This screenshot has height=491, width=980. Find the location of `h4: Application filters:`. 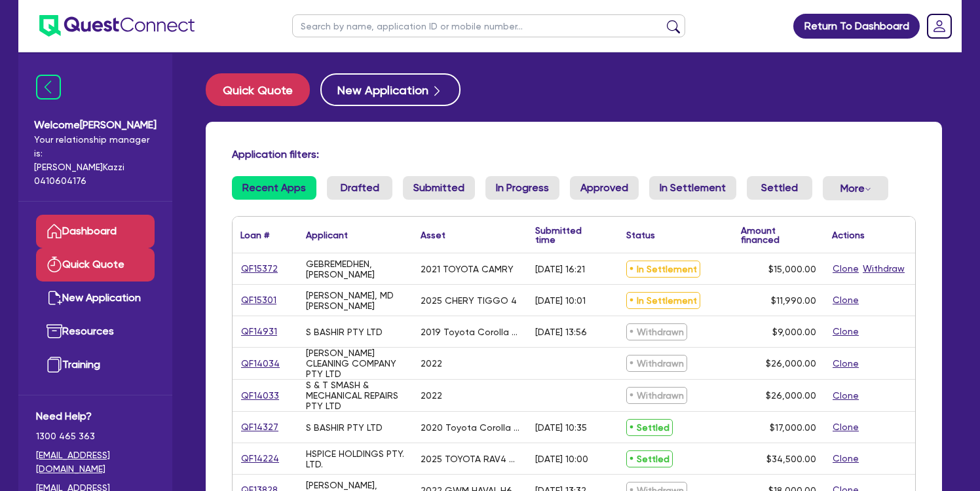

h4: Application filters: is located at coordinates (574, 153).